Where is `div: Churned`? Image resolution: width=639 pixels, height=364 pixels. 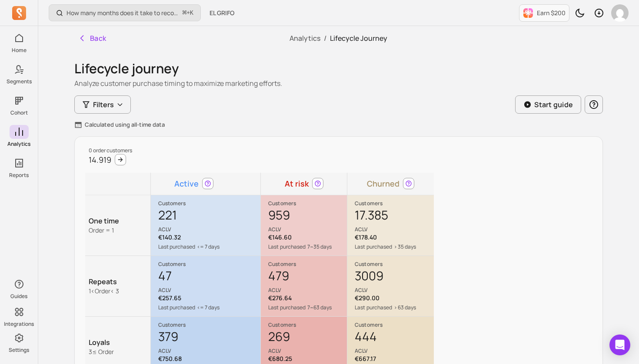 div: Churned is located at coordinates (390, 184).